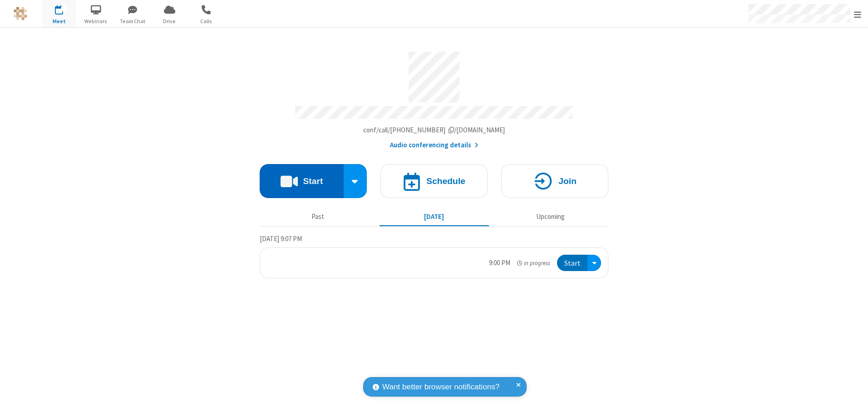  Describe the element at coordinates (446, 181) in the screenshot. I see `h4: Schedule` at that location.